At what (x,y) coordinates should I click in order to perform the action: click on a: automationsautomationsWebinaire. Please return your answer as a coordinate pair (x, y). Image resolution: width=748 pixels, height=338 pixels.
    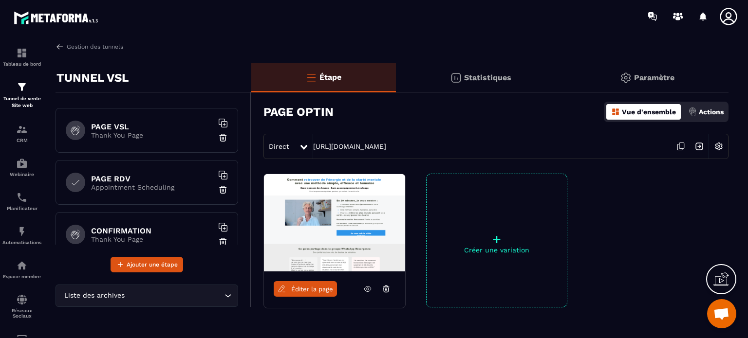
    Looking at the image, I should click on (22, 167).